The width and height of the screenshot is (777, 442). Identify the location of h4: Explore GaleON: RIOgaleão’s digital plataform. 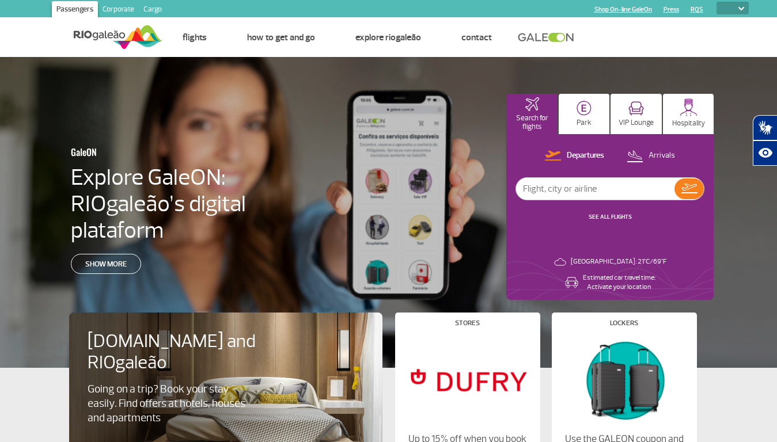
(195, 204).